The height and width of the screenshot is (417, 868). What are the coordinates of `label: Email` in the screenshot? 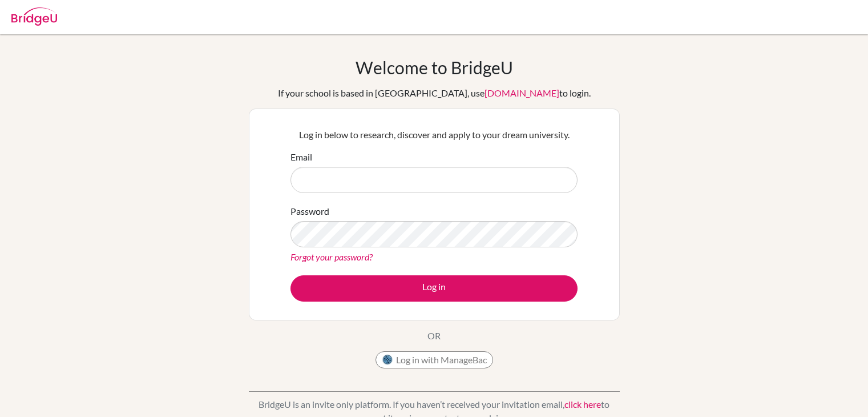 It's located at (301, 157).